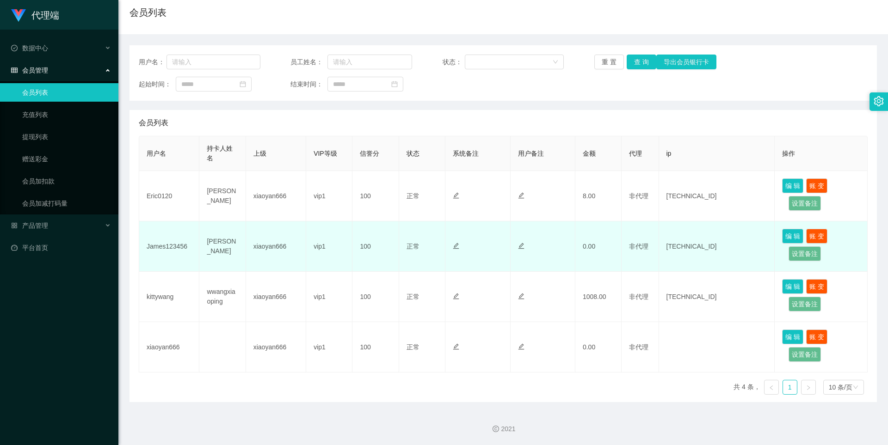 This screenshot has height=445, width=888. Describe the element at coordinates (222, 297) in the screenshot. I see `td: wwangxiaoping` at that location.